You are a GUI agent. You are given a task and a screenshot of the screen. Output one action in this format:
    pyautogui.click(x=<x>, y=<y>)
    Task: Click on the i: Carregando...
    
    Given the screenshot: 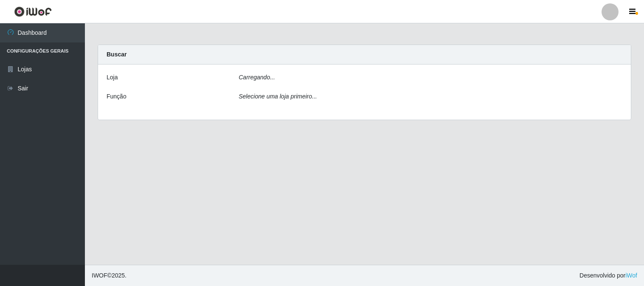 What is the action you would take?
    pyautogui.click(x=257, y=77)
    